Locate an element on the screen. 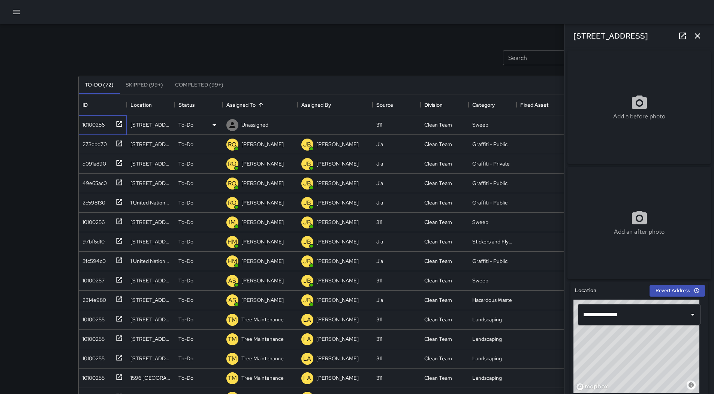  button: Completed (99+) is located at coordinates (199, 85).